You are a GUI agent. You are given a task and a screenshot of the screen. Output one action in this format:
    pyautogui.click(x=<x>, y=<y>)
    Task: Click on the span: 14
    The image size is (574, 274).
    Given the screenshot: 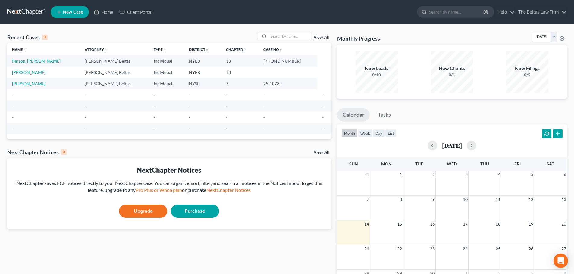 What is the action you would take?
    pyautogui.click(x=367, y=224)
    